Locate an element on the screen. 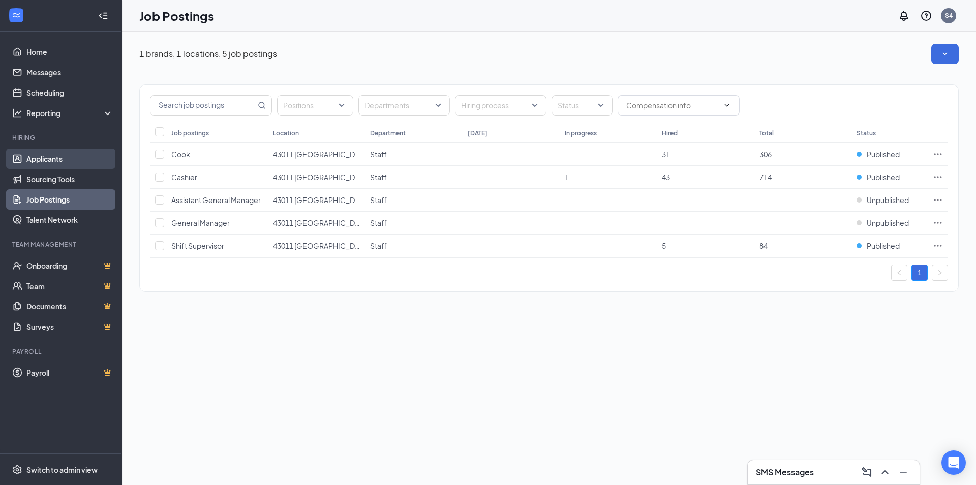 The image size is (976, 485). a: DocumentsCrown is located at coordinates (70, 306).